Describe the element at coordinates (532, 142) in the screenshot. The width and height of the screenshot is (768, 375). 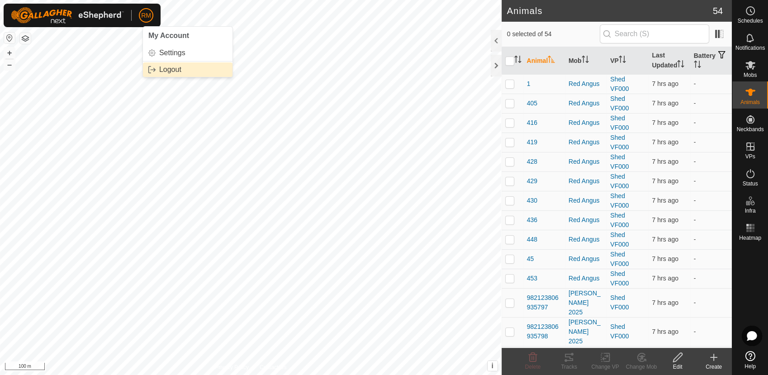
I see `span: 419` at that location.